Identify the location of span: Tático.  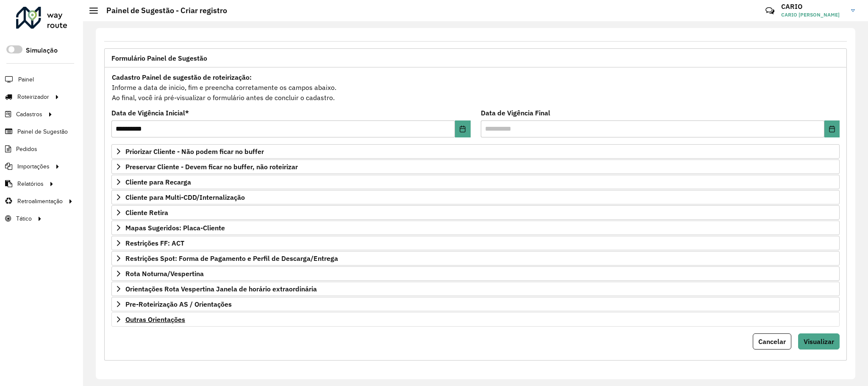
(23, 218).